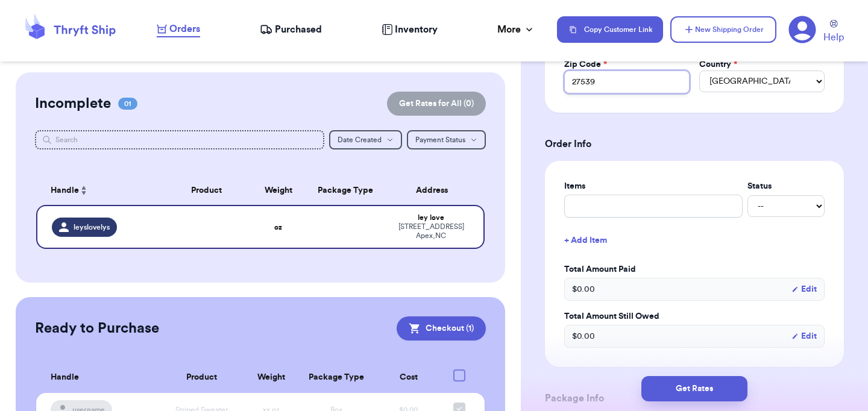 The height and width of the screenshot is (411, 868). What do you see at coordinates (653, 186) in the screenshot?
I see `label: Items` at bounding box center [653, 186].